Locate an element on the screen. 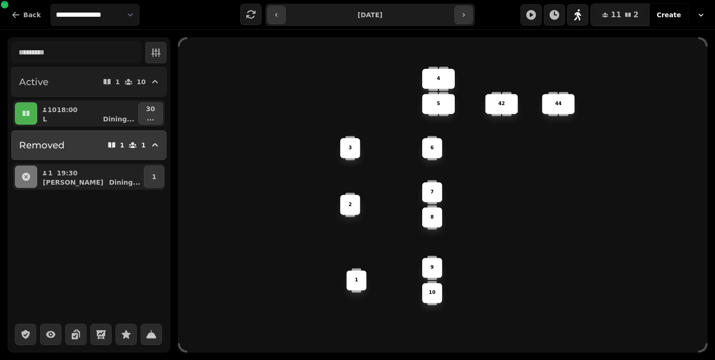  span: Create is located at coordinates (669, 15).